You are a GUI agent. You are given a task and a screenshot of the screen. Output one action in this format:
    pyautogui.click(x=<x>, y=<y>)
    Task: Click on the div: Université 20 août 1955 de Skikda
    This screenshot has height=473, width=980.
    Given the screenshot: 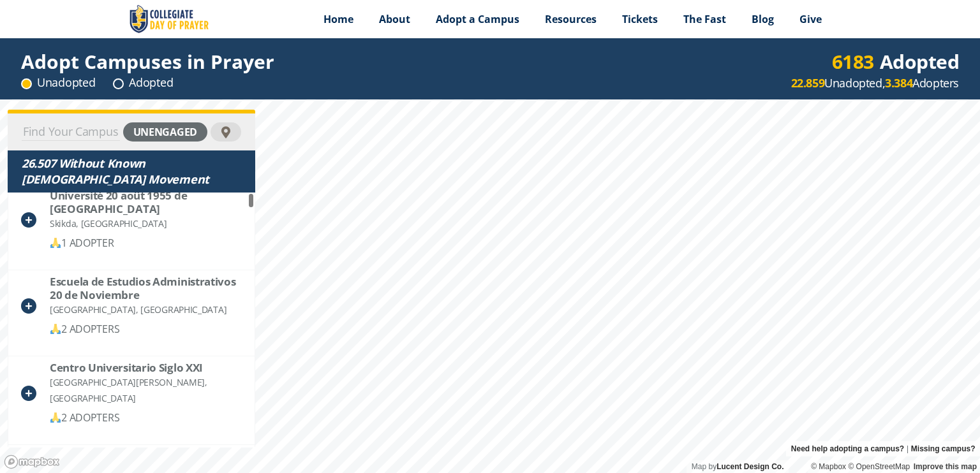 What is the action you would take?
    pyautogui.click(x=145, y=202)
    